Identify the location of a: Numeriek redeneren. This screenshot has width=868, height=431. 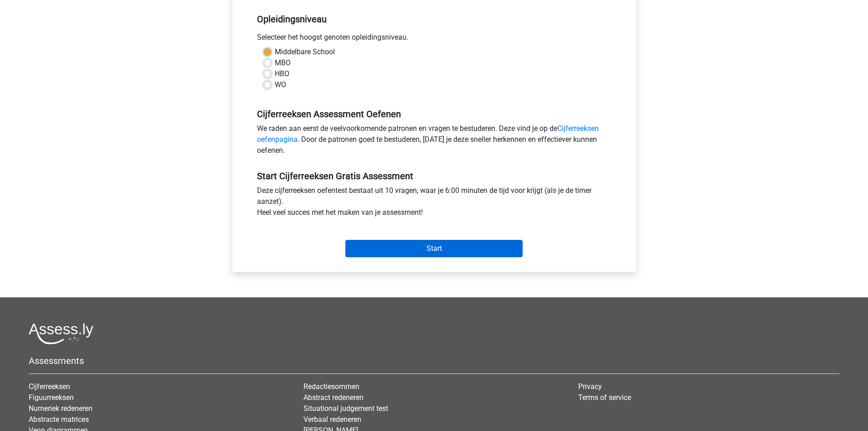
(61, 408).